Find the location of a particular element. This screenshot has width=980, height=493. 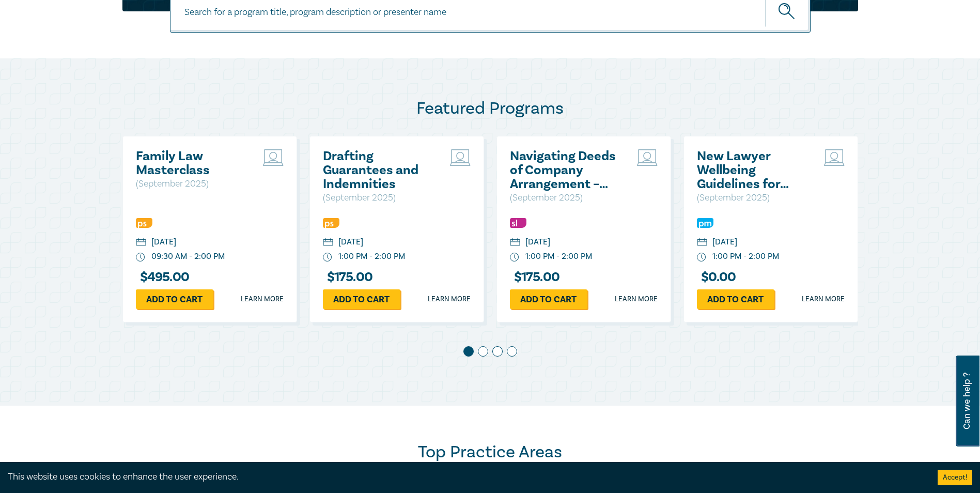

div: This website uses cookies to enhance the user experience. is located at coordinates (465, 477).